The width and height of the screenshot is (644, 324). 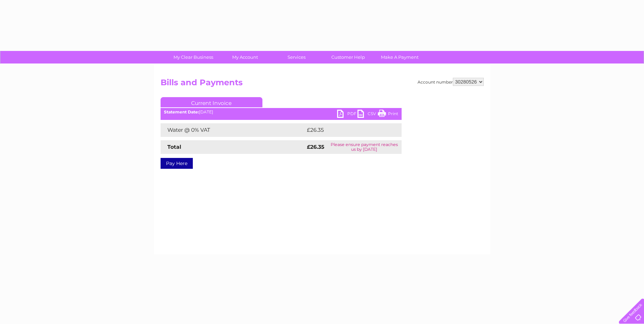 I want to click on strong: Total, so click(x=174, y=147).